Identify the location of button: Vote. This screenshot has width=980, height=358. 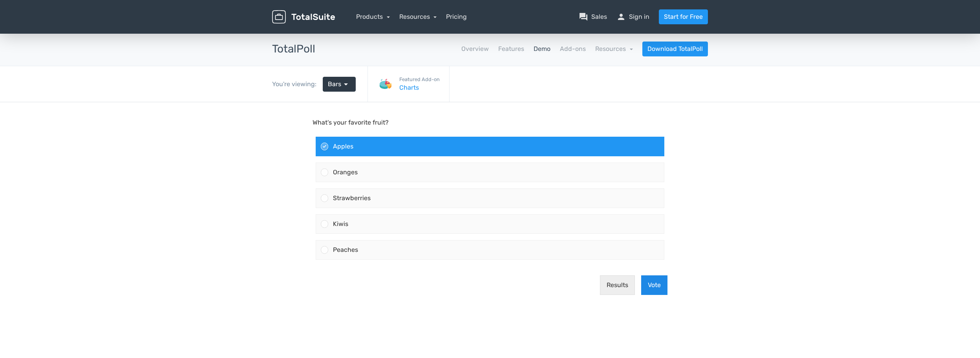
(654, 183).